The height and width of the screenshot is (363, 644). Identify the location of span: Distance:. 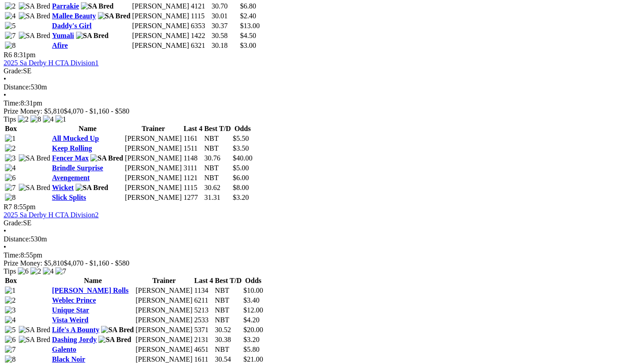
(17, 239).